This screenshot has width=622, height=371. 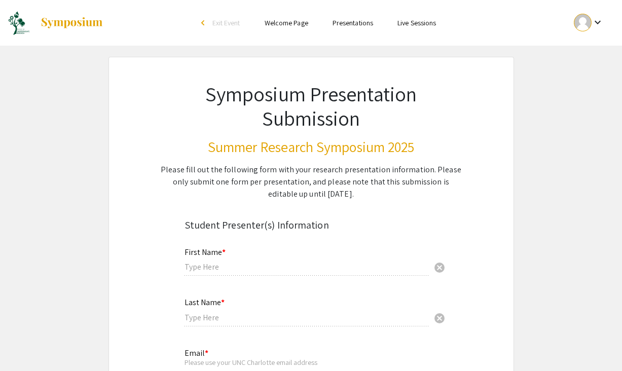 What do you see at coordinates (311, 225) in the screenshot?
I see `div: Student Presenter(s) Information` at bounding box center [311, 225].